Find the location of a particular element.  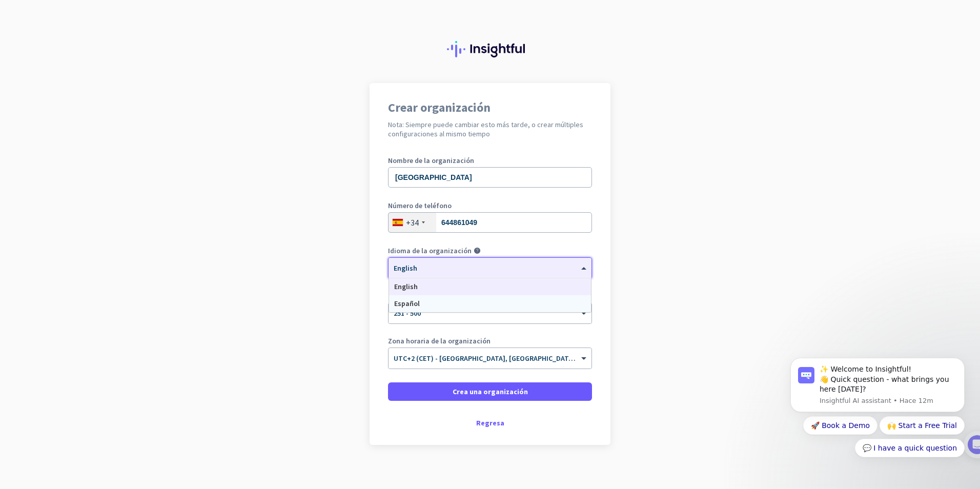

div: +34 is located at coordinates (412, 223).